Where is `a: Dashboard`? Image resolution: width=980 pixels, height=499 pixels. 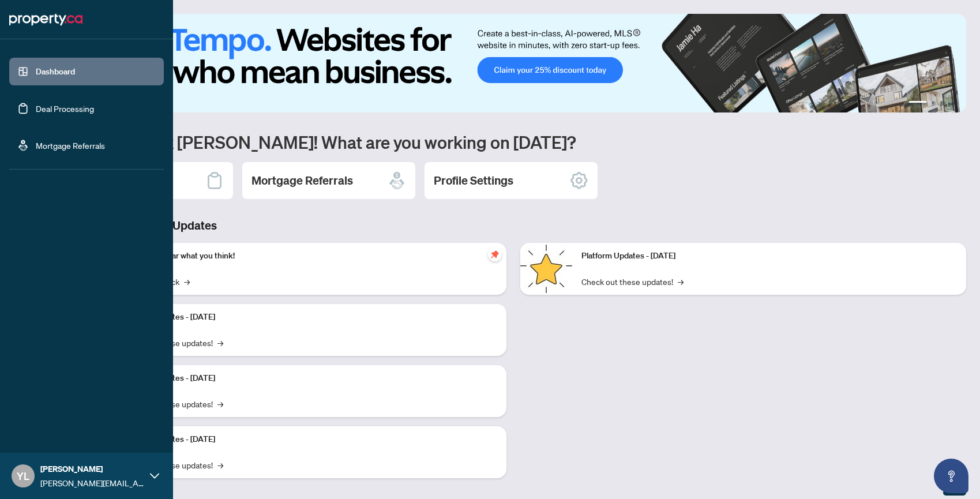 a: Dashboard is located at coordinates (56, 72).